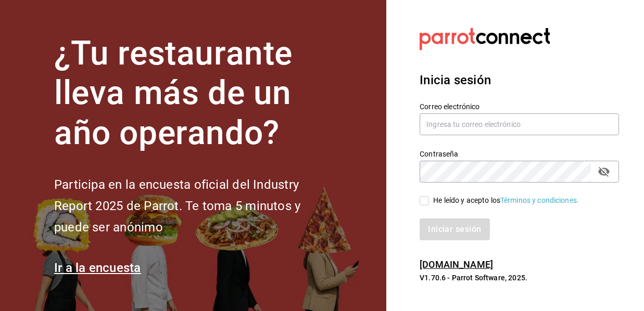  What do you see at coordinates (506, 201) in the screenshot?
I see `div: He leído y acepto los` at bounding box center [506, 201].